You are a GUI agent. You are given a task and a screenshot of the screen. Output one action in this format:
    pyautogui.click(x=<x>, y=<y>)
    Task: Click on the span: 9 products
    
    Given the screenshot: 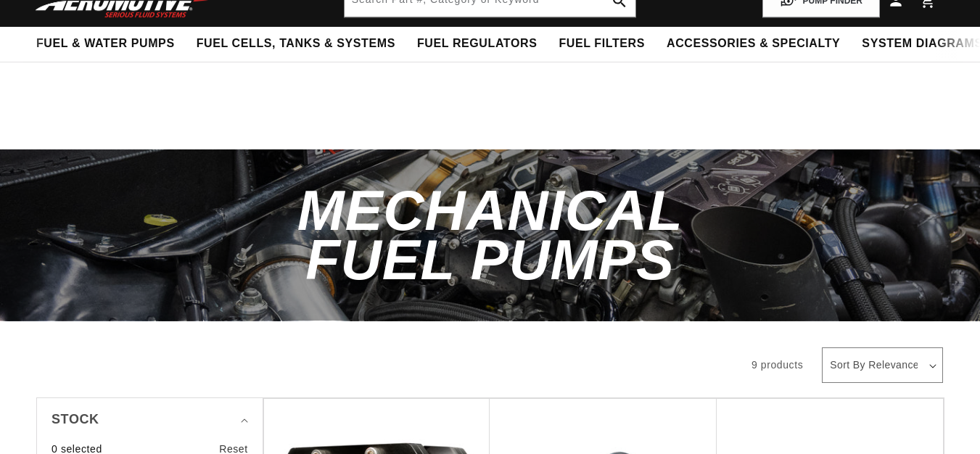 What is the action you would take?
    pyautogui.click(x=776, y=365)
    